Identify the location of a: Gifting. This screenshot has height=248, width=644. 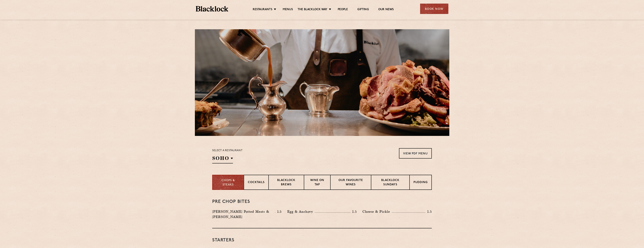
(363, 10).